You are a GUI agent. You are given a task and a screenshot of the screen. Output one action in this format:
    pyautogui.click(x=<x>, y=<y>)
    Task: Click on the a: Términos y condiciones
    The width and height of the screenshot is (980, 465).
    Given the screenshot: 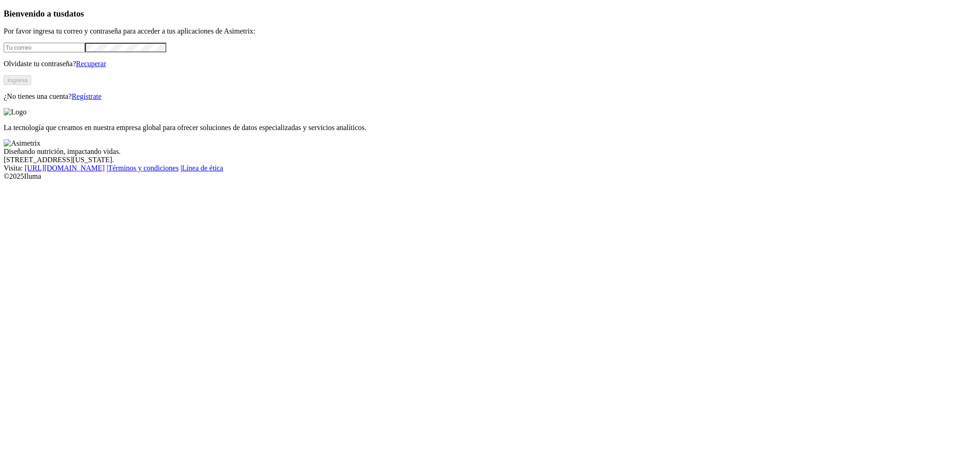 What is the action you would take?
    pyautogui.click(x=143, y=168)
    